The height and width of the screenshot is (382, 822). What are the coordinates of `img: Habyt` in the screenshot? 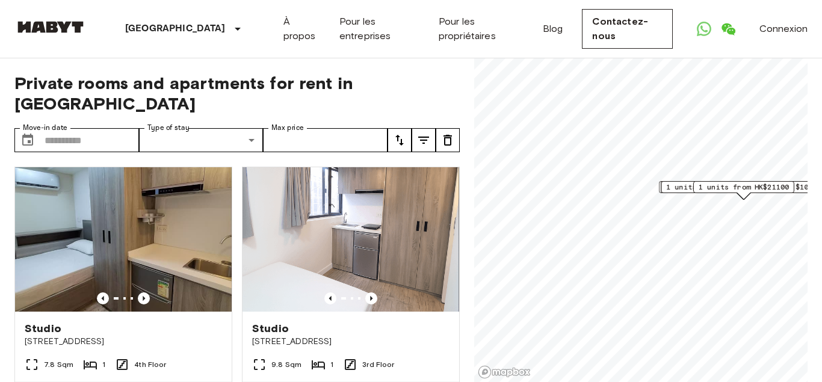 It's located at (51, 27).